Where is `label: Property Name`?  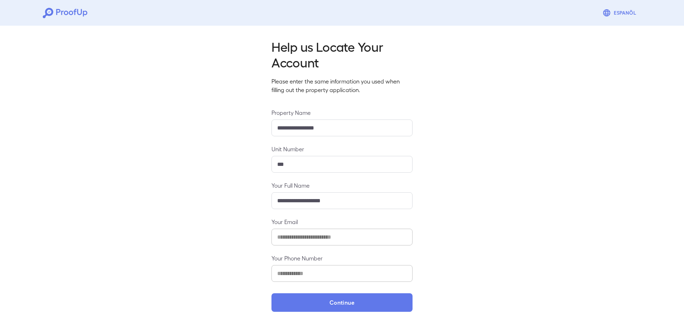 label: Property Name is located at coordinates (342, 112).